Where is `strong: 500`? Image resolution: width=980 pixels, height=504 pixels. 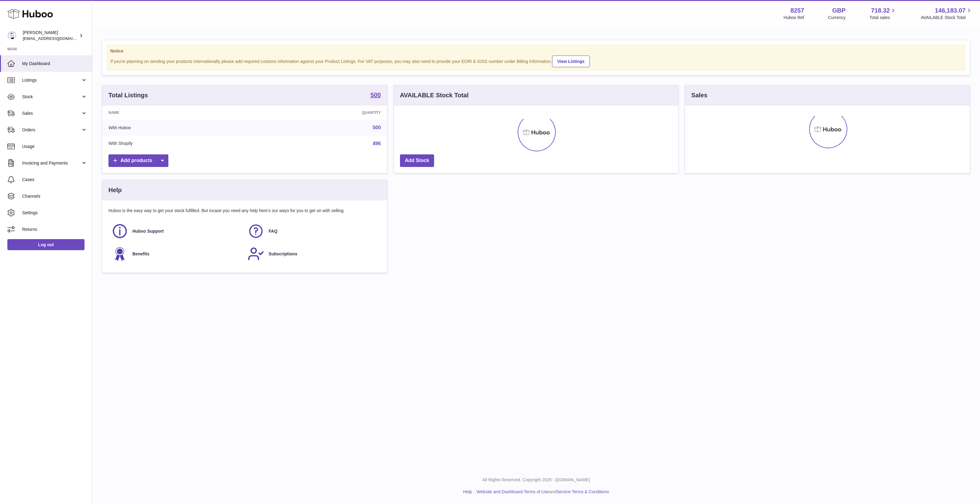 strong: 500 is located at coordinates (375, 95).